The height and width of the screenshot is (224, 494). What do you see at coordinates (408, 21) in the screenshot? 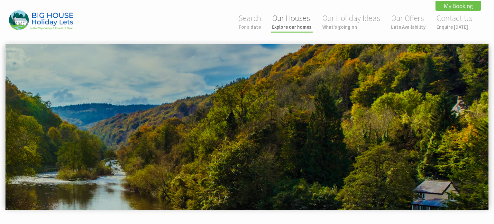
I see `a: Our OffersLate Availability` at bounding box center [408, 21].